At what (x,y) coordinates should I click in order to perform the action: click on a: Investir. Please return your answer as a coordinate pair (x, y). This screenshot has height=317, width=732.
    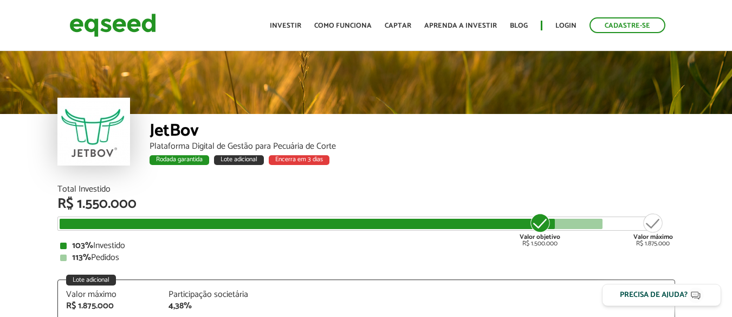
    Looking at the image, I should click on (286, 25).